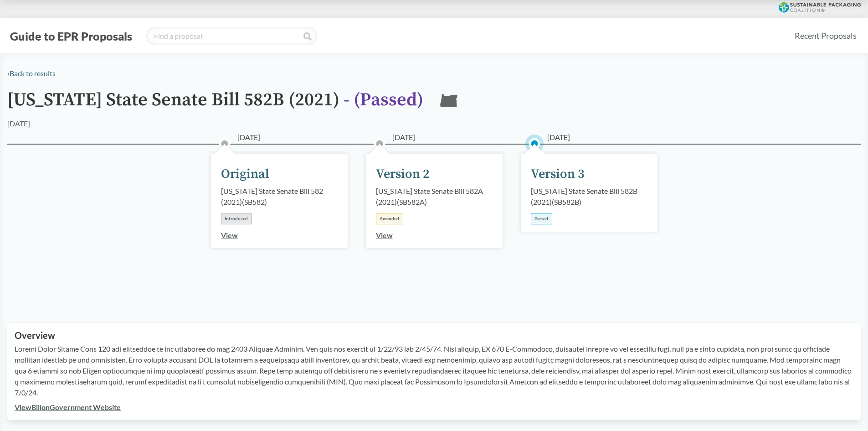  Describe the element at coordinates (31, 73) in the screenshot. I see `a: ‹Back to results` at that location.